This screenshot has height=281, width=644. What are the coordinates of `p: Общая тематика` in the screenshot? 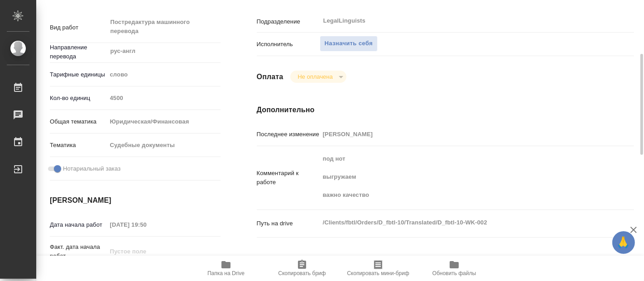 It's located at (78, 122).